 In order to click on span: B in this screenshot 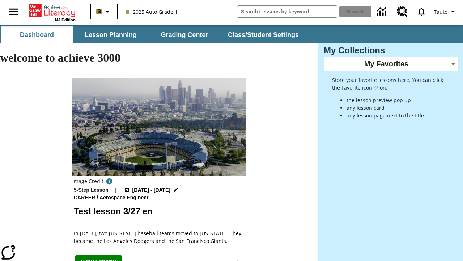, I will do `click(99, 11)`.